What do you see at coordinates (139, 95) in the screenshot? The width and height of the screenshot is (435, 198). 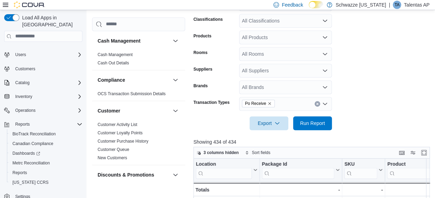 I see `div: Compliance` at bounding box center [139, 95].